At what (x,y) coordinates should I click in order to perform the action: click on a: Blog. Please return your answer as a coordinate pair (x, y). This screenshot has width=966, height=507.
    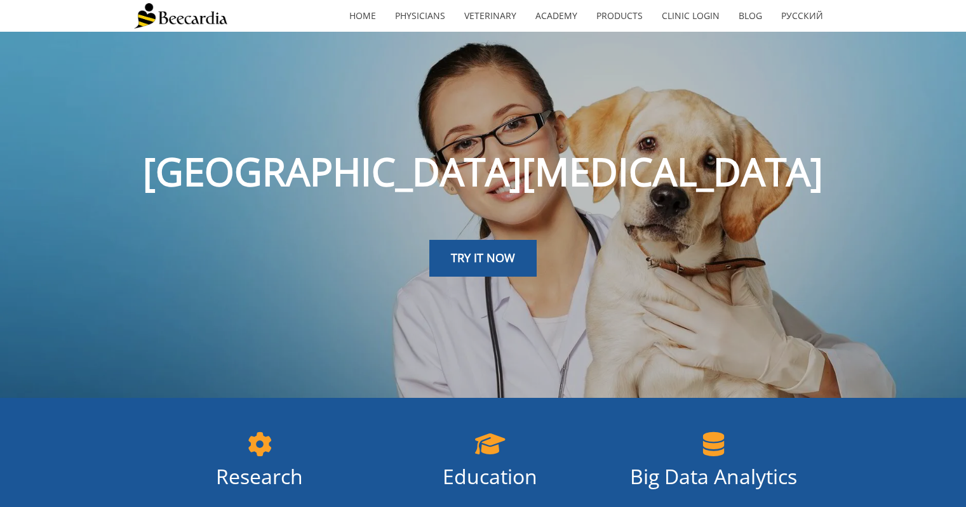
    Looking at the image, I should click on (750, 16).